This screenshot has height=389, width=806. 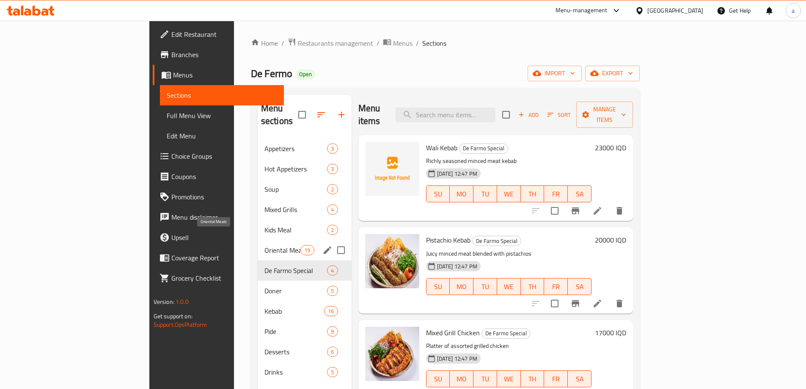 I want to click on button: TH, so click(x=533, y=379).